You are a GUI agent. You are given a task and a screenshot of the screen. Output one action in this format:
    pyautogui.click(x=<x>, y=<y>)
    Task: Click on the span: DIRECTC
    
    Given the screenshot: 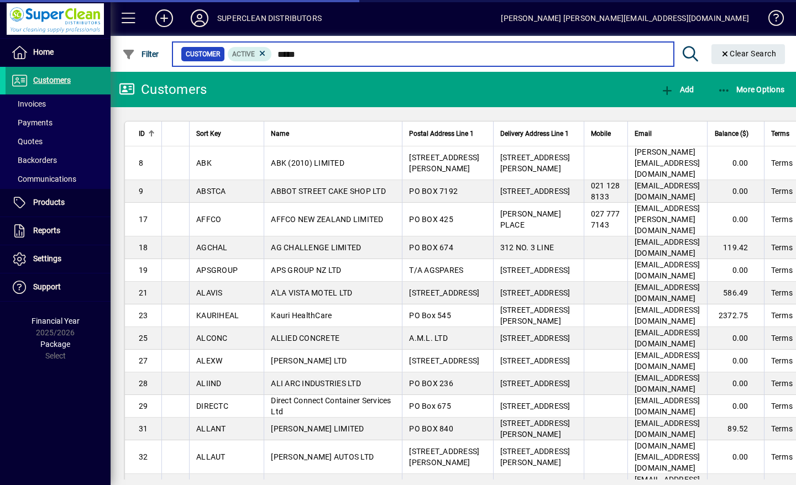 What is the action you would take?
    pyautogui.click(x=212, y=406)
    